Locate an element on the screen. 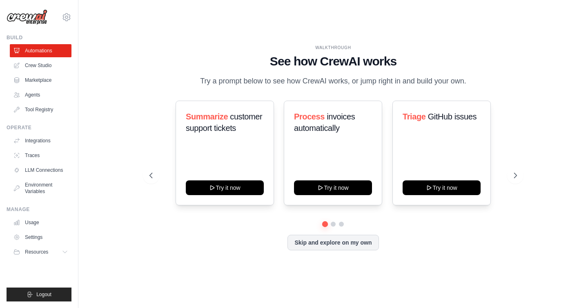 The image size is (588, 308). div: WALKTHROUGH is located at coordinates (333, 47).